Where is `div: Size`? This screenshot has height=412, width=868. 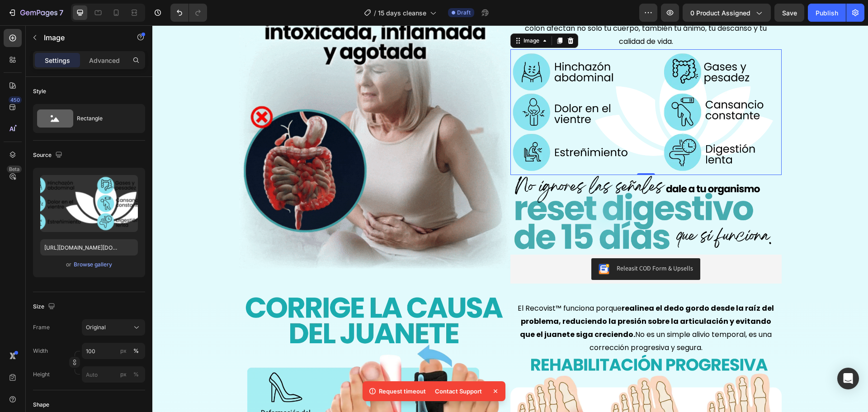 div: Size is located at coordinates (44, 307).